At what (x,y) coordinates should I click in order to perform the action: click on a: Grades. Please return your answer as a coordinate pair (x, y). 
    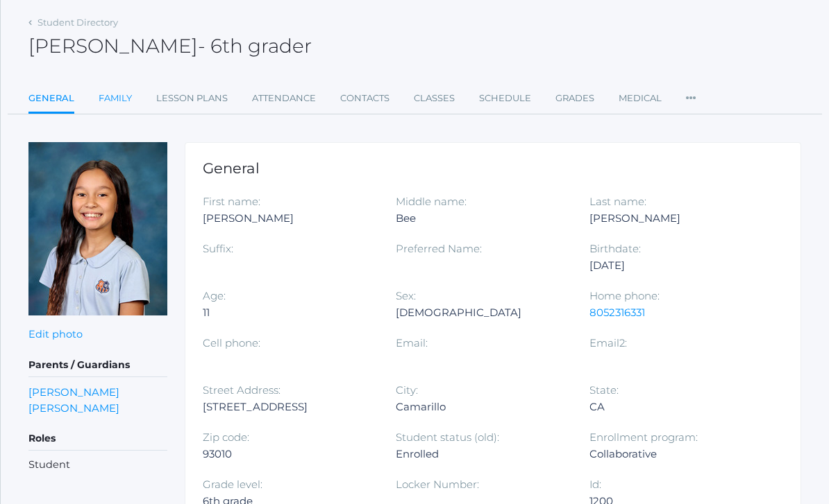
    Looking at the image, I should click on (575, 99).